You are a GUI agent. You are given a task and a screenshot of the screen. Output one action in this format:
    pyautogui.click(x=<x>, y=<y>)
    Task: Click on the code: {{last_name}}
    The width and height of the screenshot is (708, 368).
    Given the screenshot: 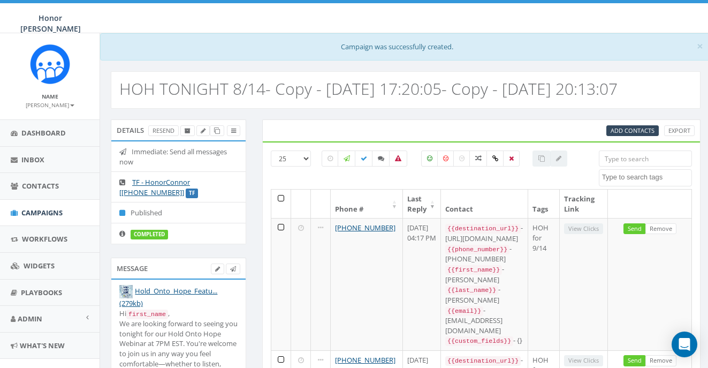 What is the action you would take?
    pyautogui.click(x=471, y=290)
    